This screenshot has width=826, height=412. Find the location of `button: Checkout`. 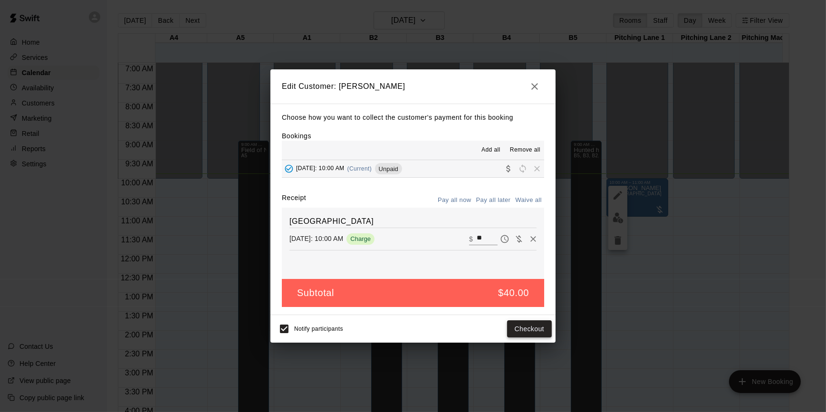

button: Checkout is located at coordinates (529, 329).